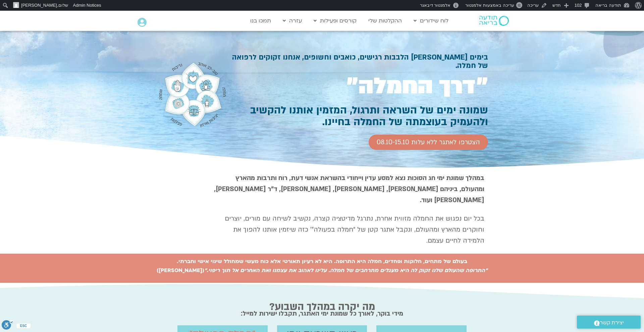 Image resolution: width=644 pixels, height=332 pixels. Describe the element at coordinates (335, 21) in the screenshot. I see `a: קורסים ופעילות` at that location.